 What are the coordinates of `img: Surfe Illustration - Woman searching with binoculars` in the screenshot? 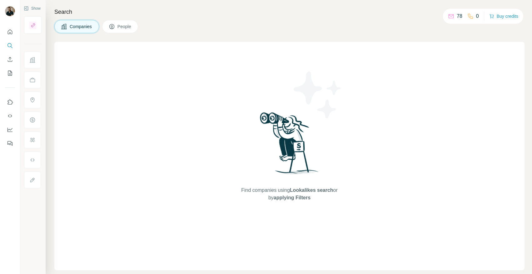 It's located at (289, 145).